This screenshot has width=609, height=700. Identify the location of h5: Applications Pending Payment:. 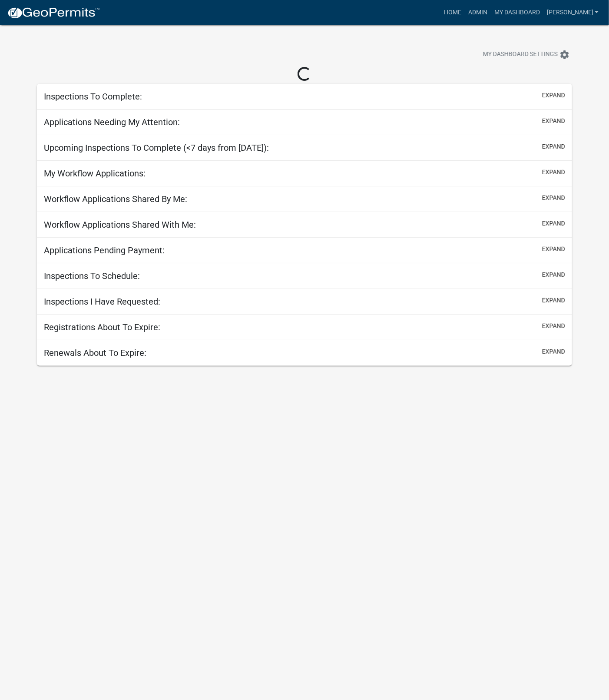
(105, 251).